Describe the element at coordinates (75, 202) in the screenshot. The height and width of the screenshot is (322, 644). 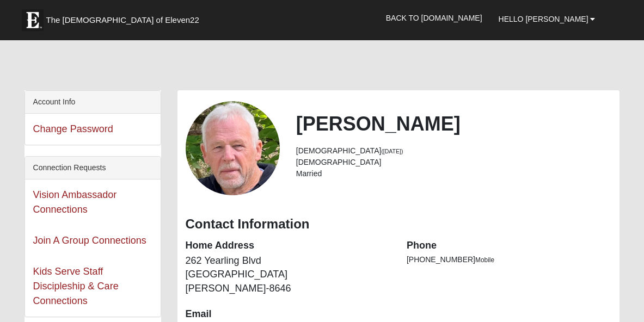
I see `a: Vision Ambassador Connections` at that location.